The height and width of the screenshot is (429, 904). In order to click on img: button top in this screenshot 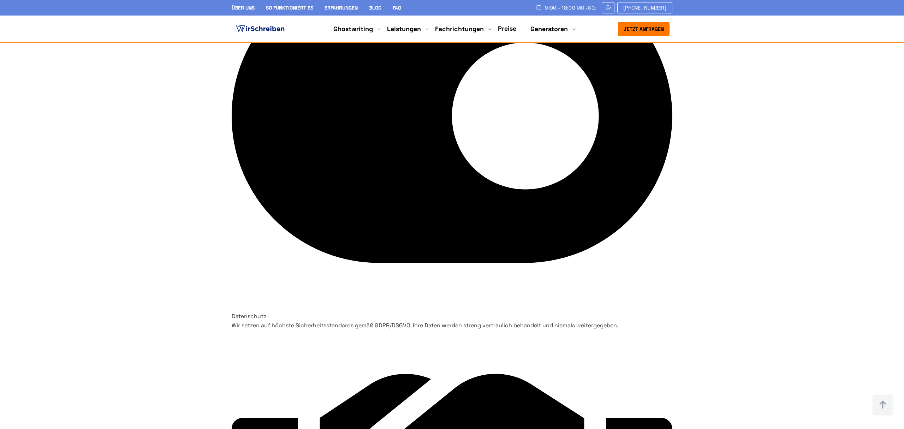, I will do `click(883, 405)`.